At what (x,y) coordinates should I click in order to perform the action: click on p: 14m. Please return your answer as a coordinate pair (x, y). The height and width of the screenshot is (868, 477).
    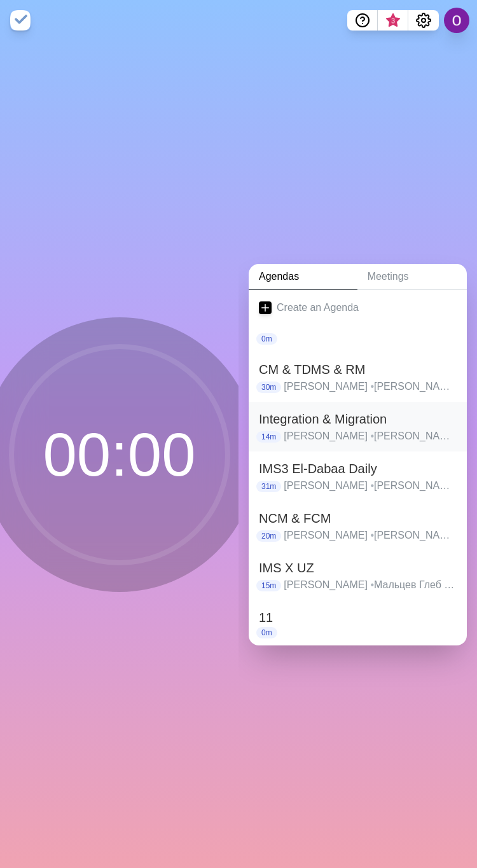
    Looking at the image, I should click on (269, 437).